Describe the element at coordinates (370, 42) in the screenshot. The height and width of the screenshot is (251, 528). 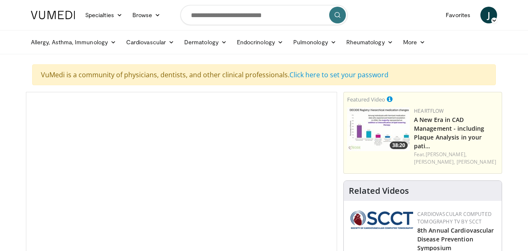
I see `a: Rheumatology` at that location.